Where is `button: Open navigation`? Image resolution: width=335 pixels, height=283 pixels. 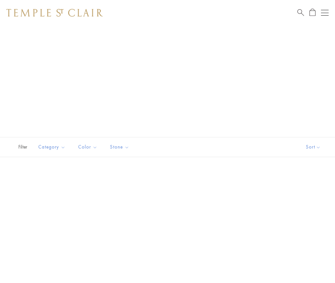 button: Open navigation is located at coordinates (324, 13).